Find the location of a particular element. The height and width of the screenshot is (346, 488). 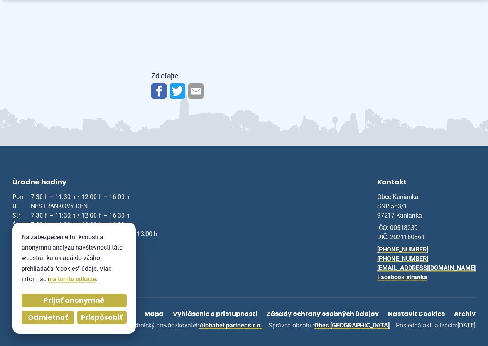

button: Prispôsobiť is located at coordinates (102, 317).